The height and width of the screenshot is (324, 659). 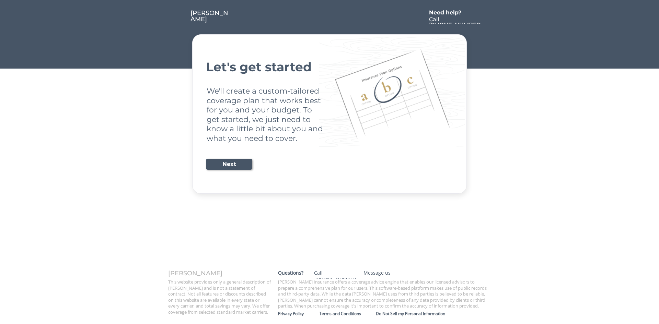 I want to click on div: Terms and Conditions, so click(x=347, y=314).